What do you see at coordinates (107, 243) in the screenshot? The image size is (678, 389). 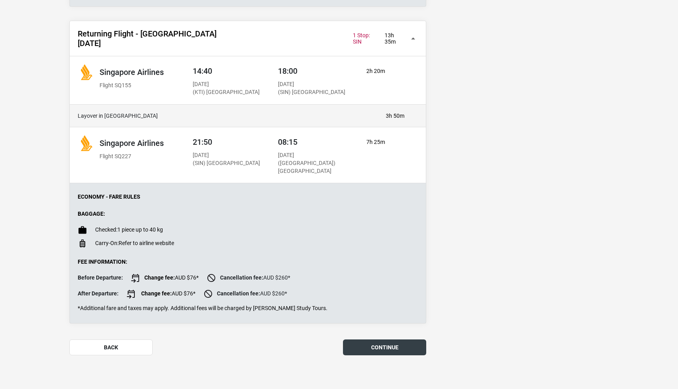 I see `span: Carry-On:` at bounding box center [107, 243].